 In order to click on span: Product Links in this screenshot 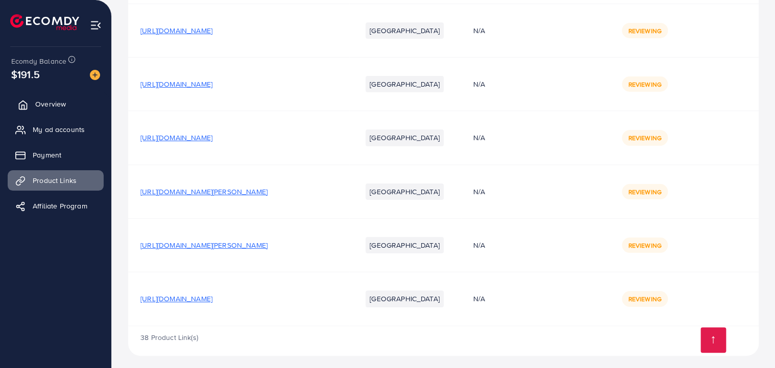, I will do `click(55, 181)`.